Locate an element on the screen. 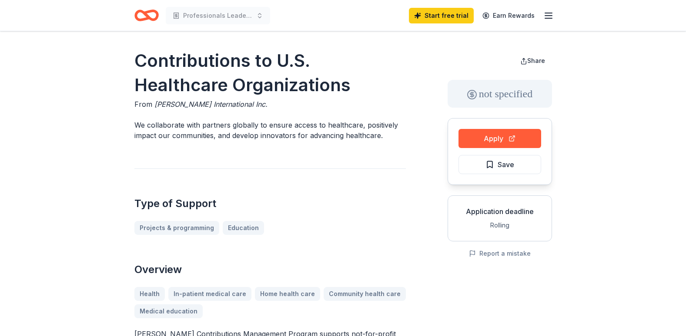 The image size is (686, 336). h1: Contributions to U.S. Healthcare Organizations is located at coordinates (270, 73).